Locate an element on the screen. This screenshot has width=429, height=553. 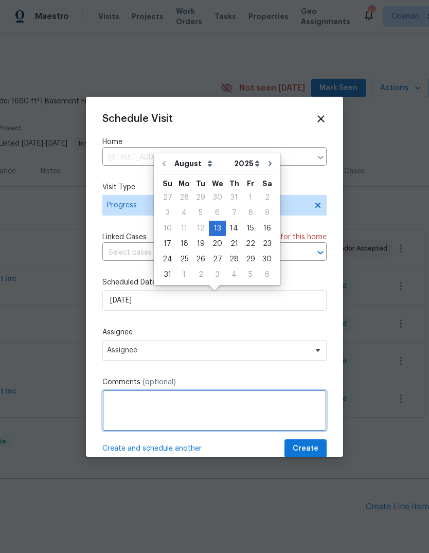
div: 8 is located at coordinates (250, 213).